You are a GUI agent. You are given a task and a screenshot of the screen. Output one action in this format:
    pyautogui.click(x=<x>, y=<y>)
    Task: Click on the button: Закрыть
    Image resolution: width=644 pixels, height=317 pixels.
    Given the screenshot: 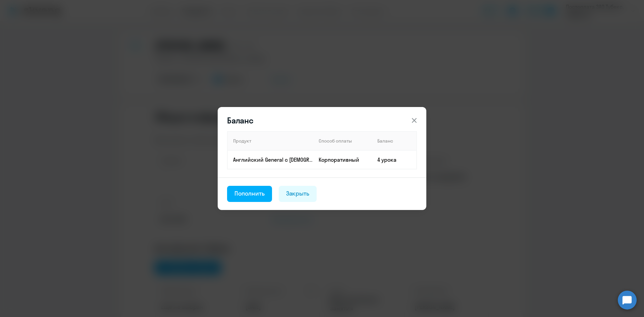 What is the action you would take?
    pyautogui.click(x=298, y=194)
    